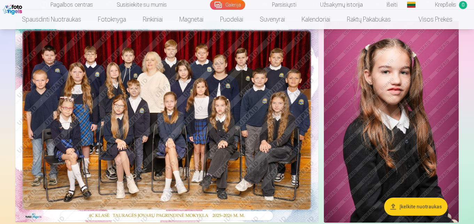 Image resolution: width=474 pixels, height=224 pixels. Describe the element at coordinates (416, 207) in the screenshot. I see `button: Įkelkite nuotraukas` at that location.